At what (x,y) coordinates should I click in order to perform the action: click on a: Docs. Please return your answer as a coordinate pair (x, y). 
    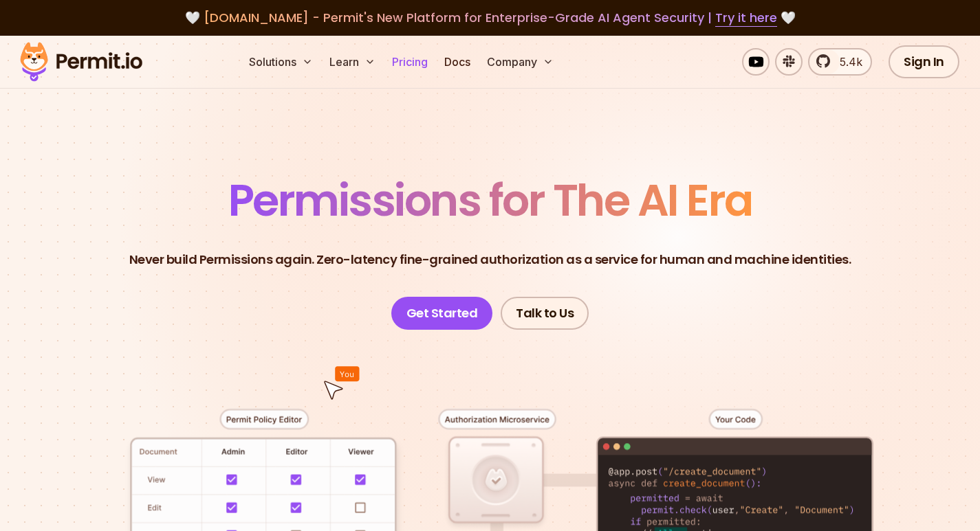
    Looking at the image, I should click on (457, 62).